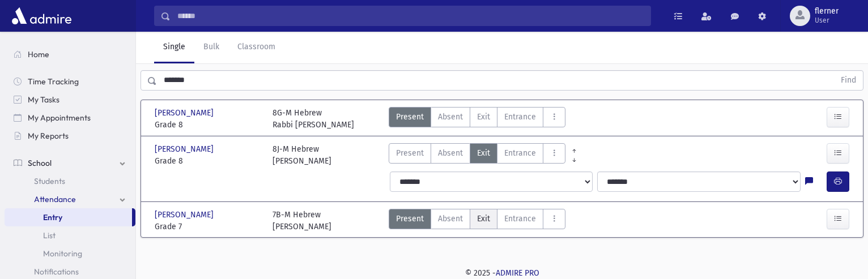  Describe the element at coordinates (411, 16) in the screenshot. I see `input: Search` at that location.